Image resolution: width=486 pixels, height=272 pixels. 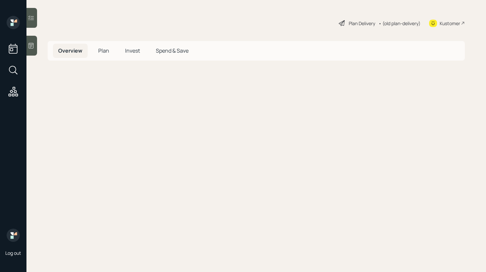 I want to click on div: Plan Delivery, so click(x=362, y=23).